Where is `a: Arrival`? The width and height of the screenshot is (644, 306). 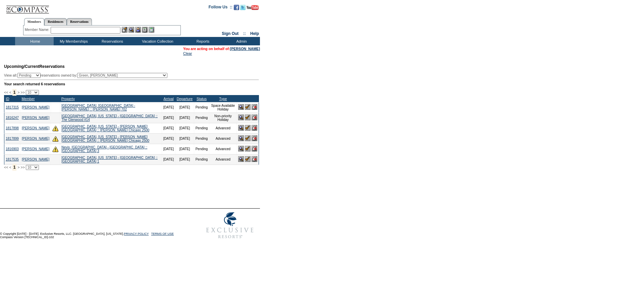 a: Arrival is located at coordinates (168, 99).